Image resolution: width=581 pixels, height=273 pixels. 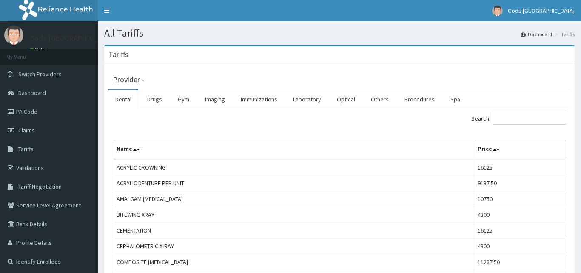 I want to click on td: 9137.50, so click(x=520, y=183).